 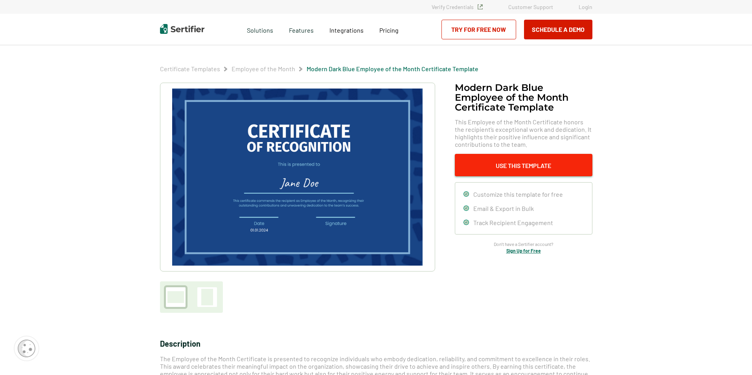 I want to click on div: Chat Widget, so click(x=733, y=356).